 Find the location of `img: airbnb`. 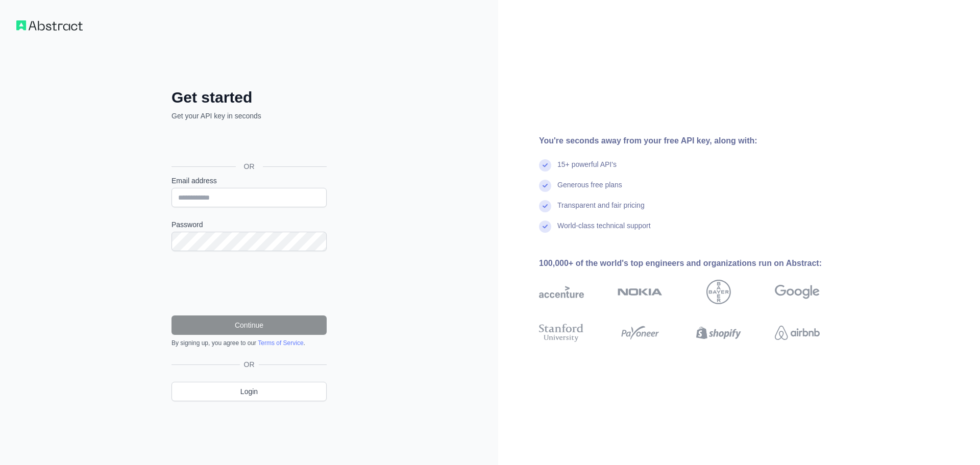

img: airbnb is located at coordinates (797, 333).